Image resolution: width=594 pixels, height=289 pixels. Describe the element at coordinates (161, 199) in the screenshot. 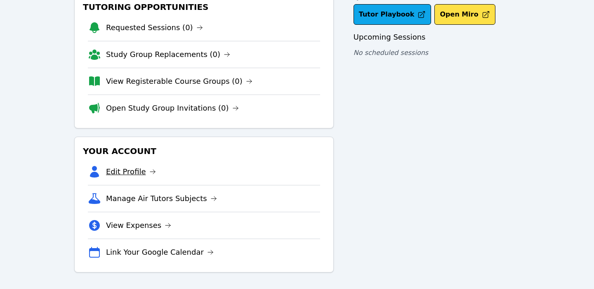

I see `a: Manage Air Tutors Subjects` at that location.